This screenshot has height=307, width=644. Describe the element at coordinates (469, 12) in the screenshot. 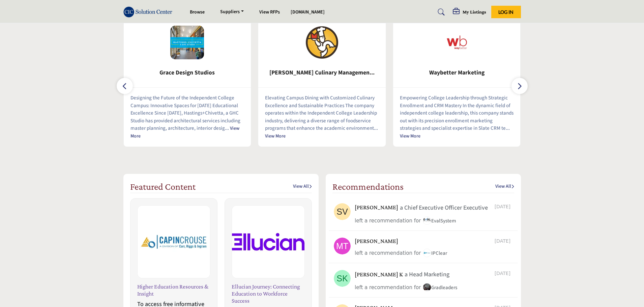

I see `div: My Listings` at that location.